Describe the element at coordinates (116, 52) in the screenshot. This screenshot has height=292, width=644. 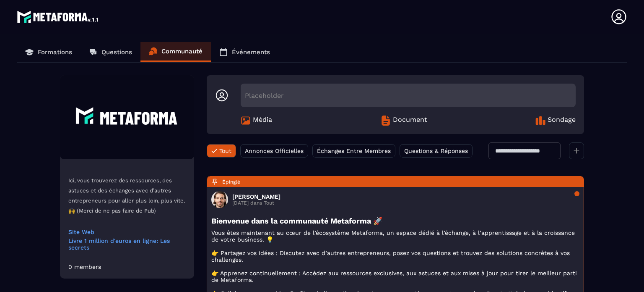
I see `p: Questions` at that location.